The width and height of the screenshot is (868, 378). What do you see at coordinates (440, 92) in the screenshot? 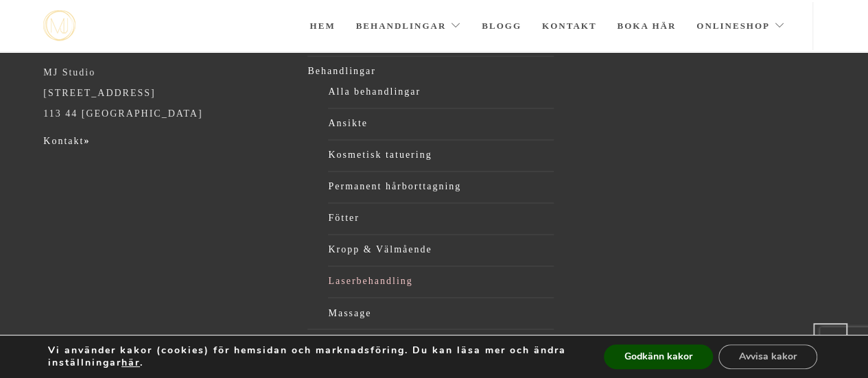
I see `a: Alla behandlingar` at bounding box center [440, 92].